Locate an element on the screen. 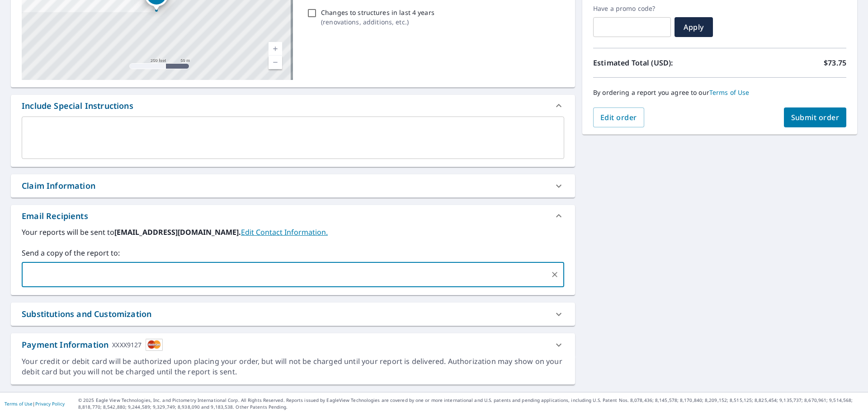  p: ( renovations, additions, etc. ) is located at coordinates (378, 22).